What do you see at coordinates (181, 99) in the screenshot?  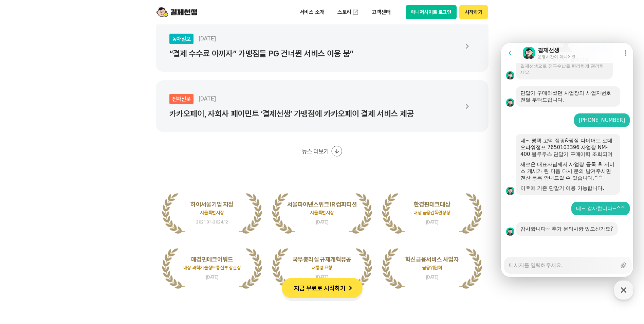 I see `div: 전자신문` at bounding box center [181, 99].